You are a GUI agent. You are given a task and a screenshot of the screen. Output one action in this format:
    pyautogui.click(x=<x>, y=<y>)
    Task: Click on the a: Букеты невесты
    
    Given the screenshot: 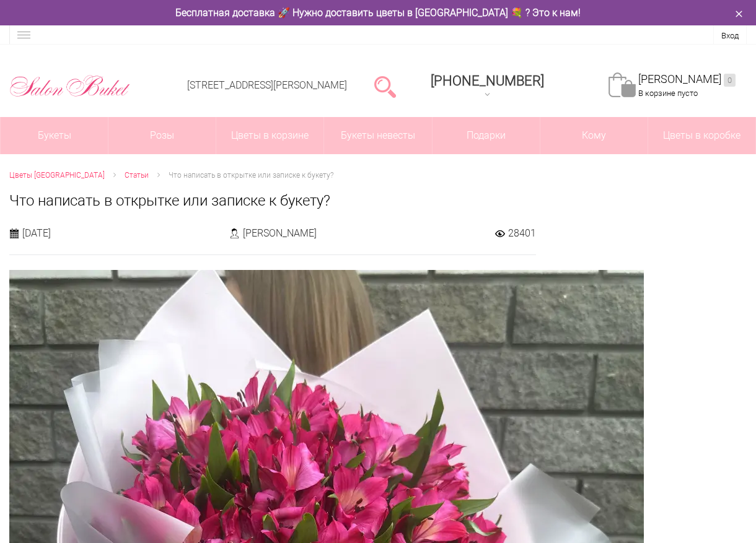 What is the action you would take?
    pyautogui.click(x=378, y=135)
    